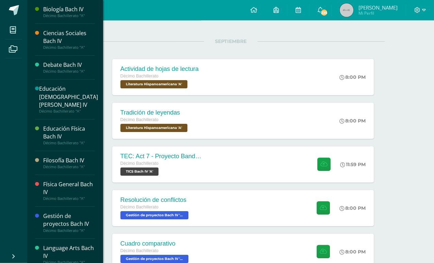  I want to click on div: Cuadro comparativo, so click(155, 243).